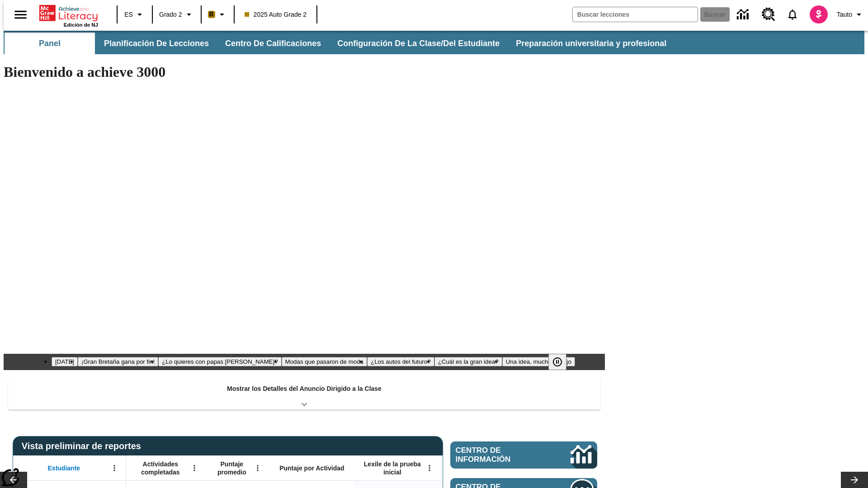 This screenshot has width=868, height=488. I want to click on button: Escoja un nuevo avatar, so click(819, 15).